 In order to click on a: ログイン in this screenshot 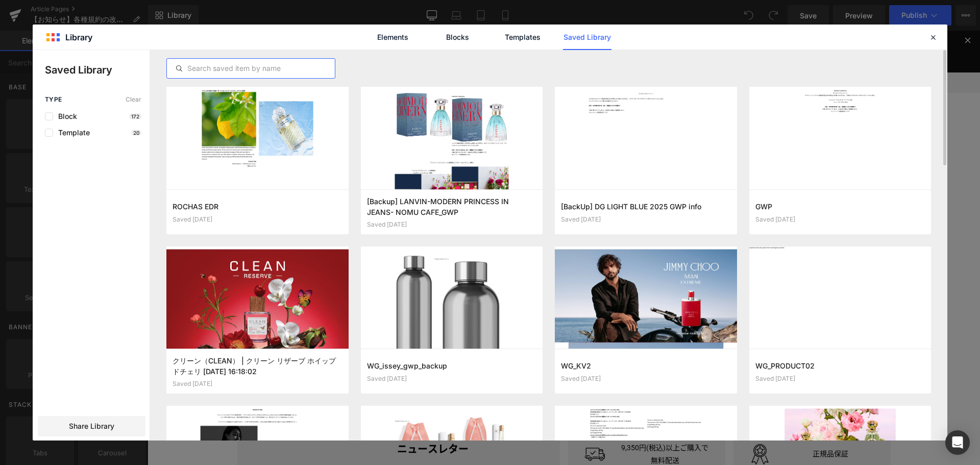, I will do `click(655, 52)`.